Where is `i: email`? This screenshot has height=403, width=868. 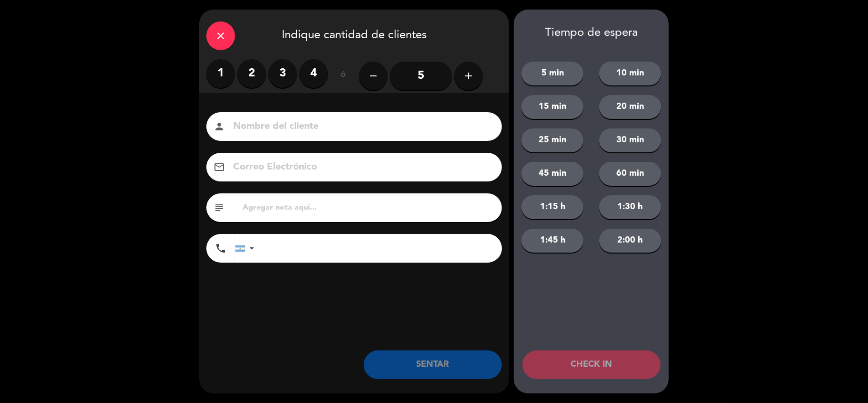 i: email is located at coordinates (219, 167).